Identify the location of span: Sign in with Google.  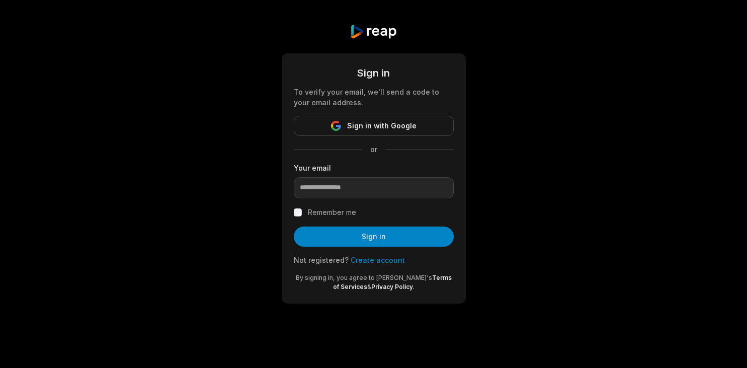
(382, 126).